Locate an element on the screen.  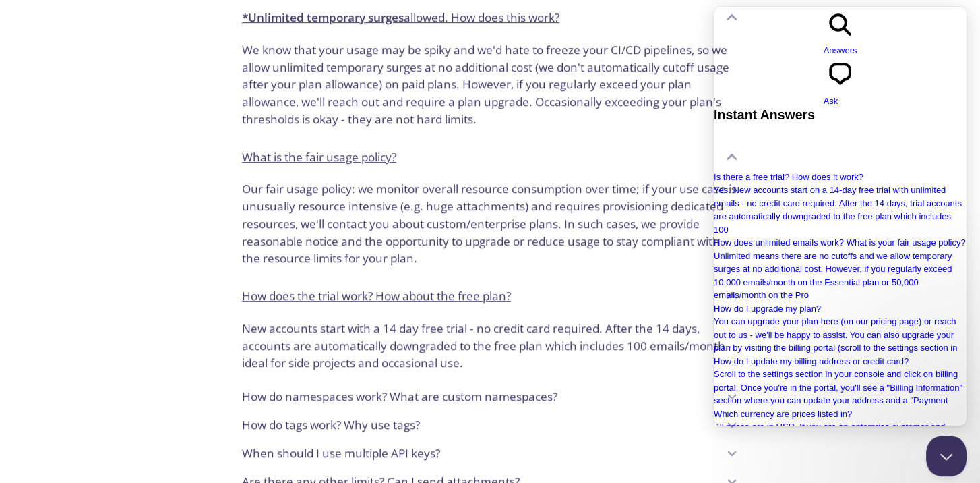
div: What is the fair usage policy? is located at coordinates (490, 156).